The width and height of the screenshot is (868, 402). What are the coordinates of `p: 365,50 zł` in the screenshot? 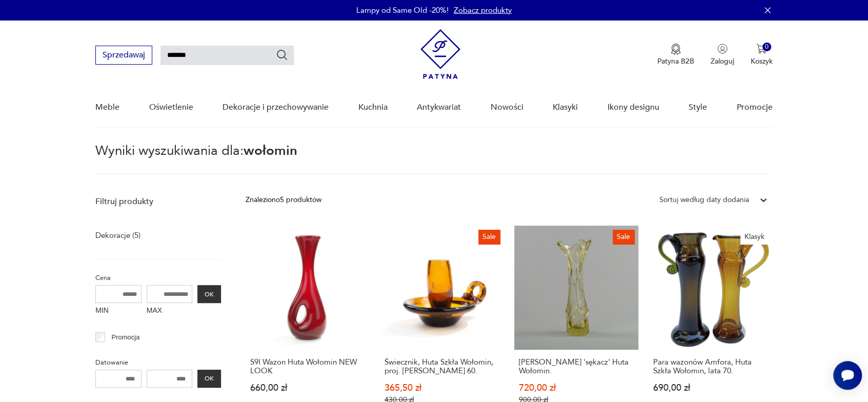 It's located at (442, 387).